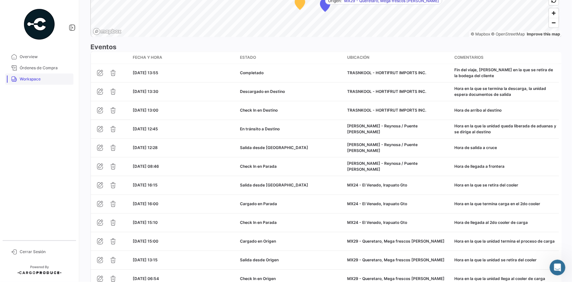 Image resolution: width=572 pixels, height=282 pixels. What do you see at coordinates (39, 79) in the screenshot?
I see `a: Workspace` at bounding box center [39, 79].